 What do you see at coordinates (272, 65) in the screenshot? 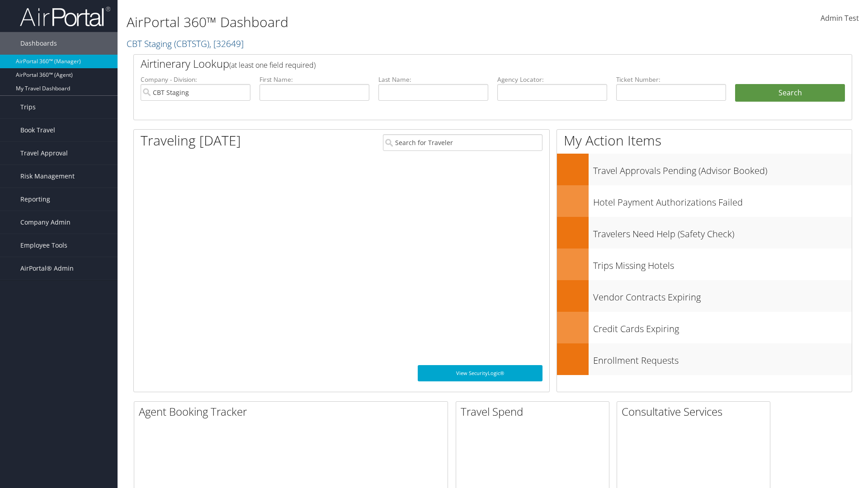
I see `span: (at least one field required)` at bounding box center [272, 65].